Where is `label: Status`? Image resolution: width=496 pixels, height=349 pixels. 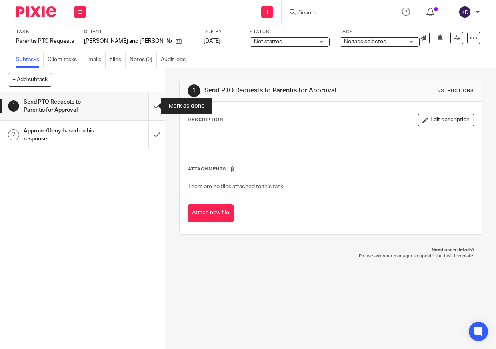
label: Status is located at coordinates (290, 32).